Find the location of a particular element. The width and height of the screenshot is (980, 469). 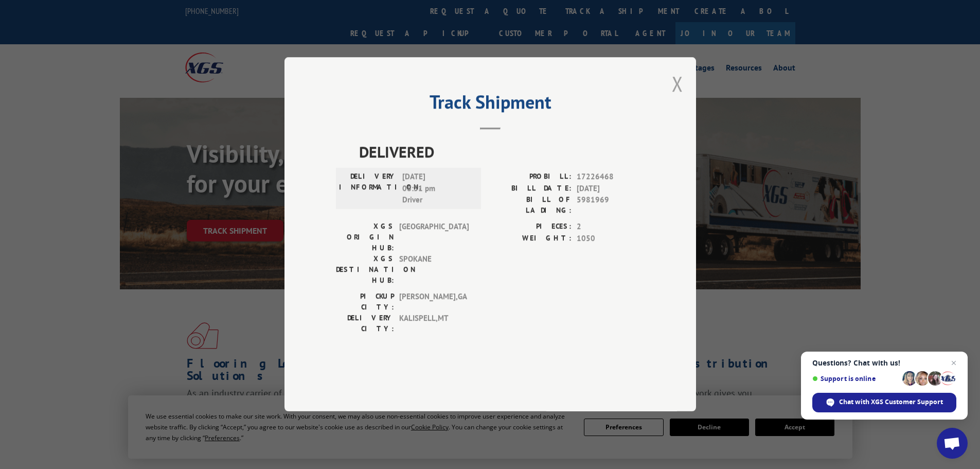

span: DELIVERED is located at coordinates (502, 152).